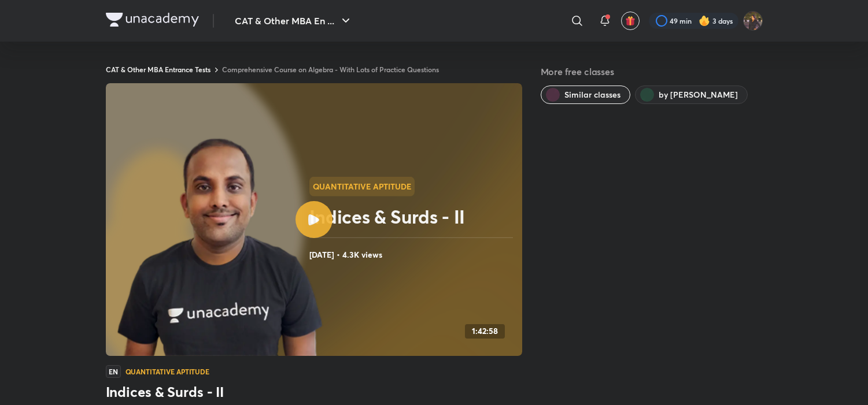 This screenshot has height=405, width=868. What do you see at coordinates (631, 21) in the screenshot?
I see `img: avatar` at bounding box center [631, 21].